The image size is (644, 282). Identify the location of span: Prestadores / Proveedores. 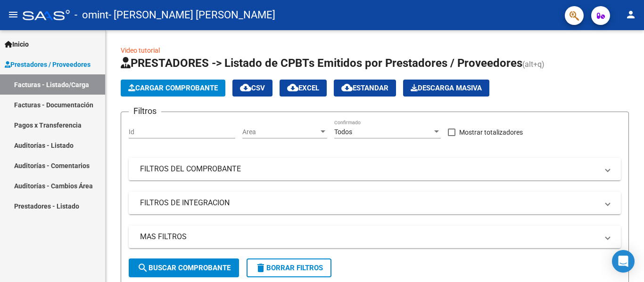
(47, 64).